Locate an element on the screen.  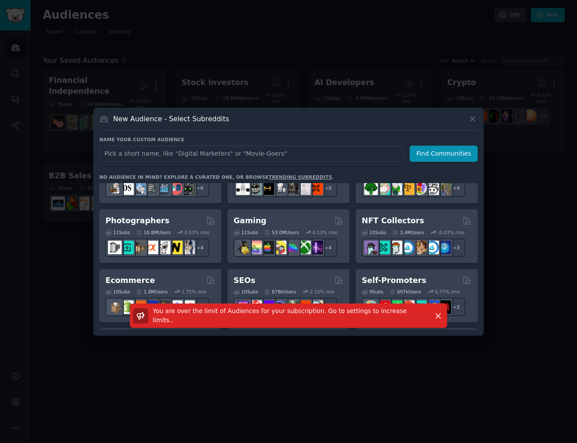
img: MachineLearning is located at coordinates (115, 188).